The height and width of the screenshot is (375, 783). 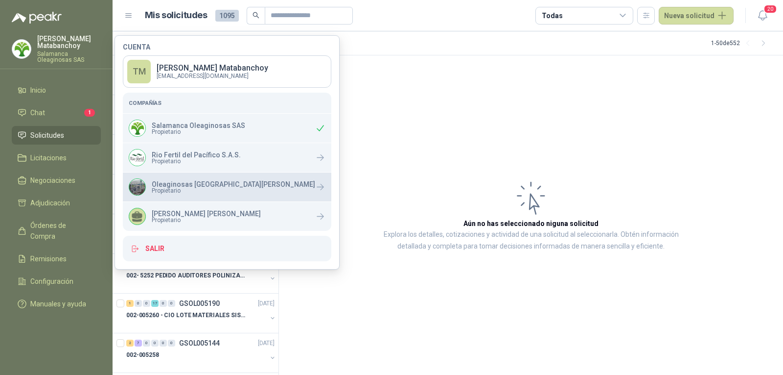 What do you see at coordinates (90, 113) in the screenshot?
I see `span: 1` at bounding box center [90, 113].